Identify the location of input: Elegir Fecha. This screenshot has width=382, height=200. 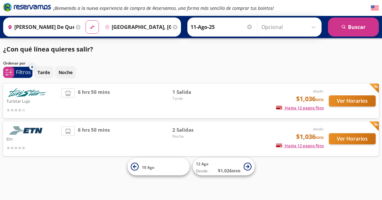
(222, 27).